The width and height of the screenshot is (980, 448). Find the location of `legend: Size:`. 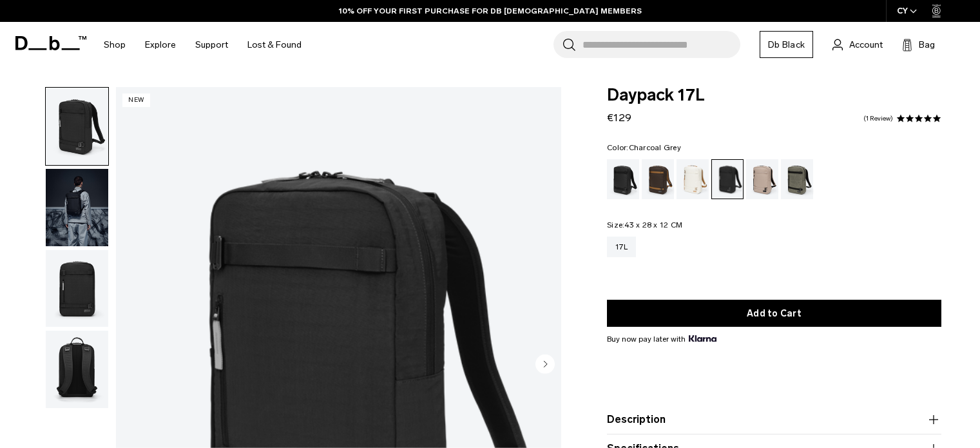

legend: Size: is located at coordinates (644, 225).